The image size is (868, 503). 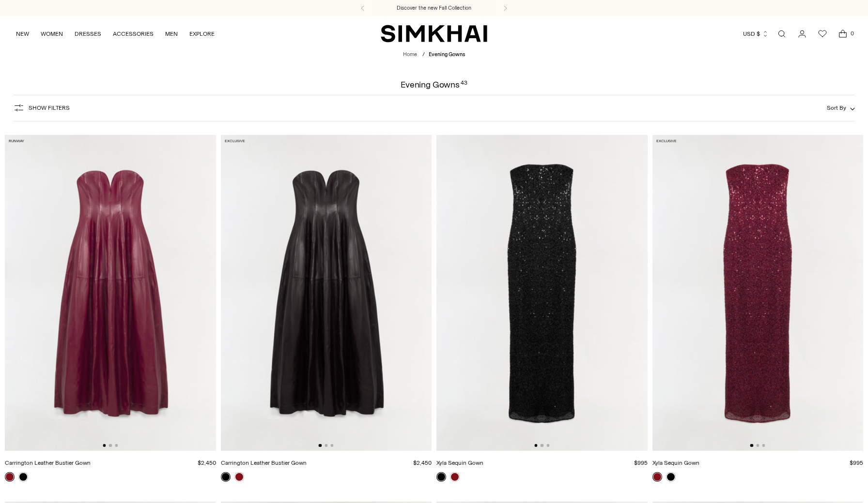 What do you see at coordinates (410, 55) in the screenshot?
I see `a: Home` at bounding box center [410, 55].